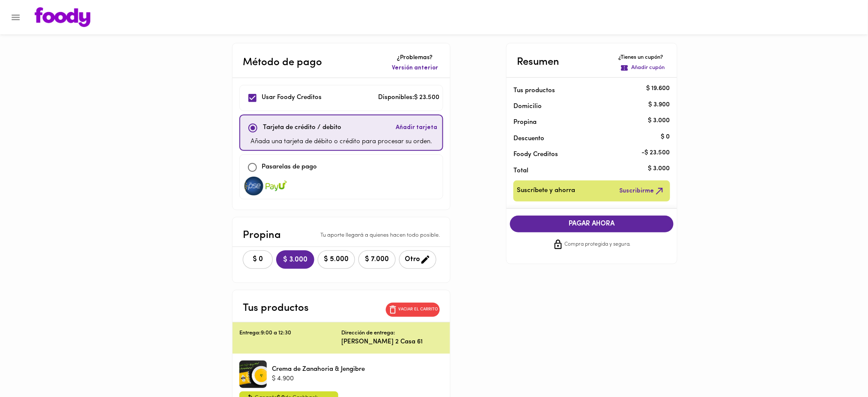 This screenshot has width=868, height=397. I want to click on p: Disponibles: $ 23.500, so click(409, 98).